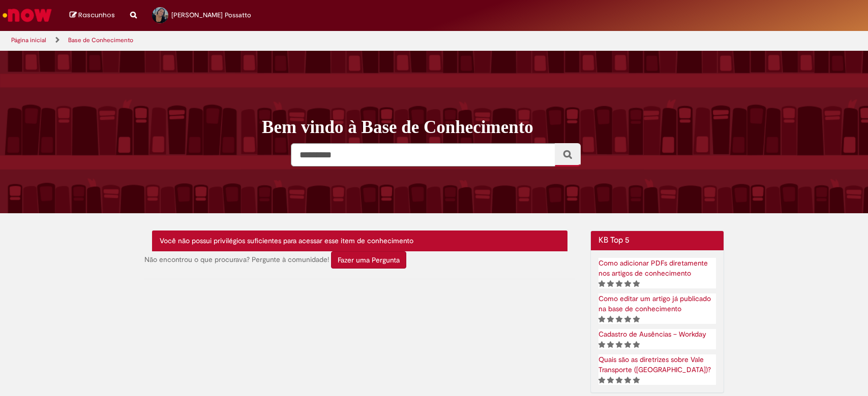 Image resolution: width=868 pixels, height=396 pixels. What do you see at coordinates (654, 365) in the screenshot?
I see `a: Artigo, Quais são as diretrizes sobre Vale Transporte (VT)? , classificação de 5 estrelas` at bounding box center [654, 365].